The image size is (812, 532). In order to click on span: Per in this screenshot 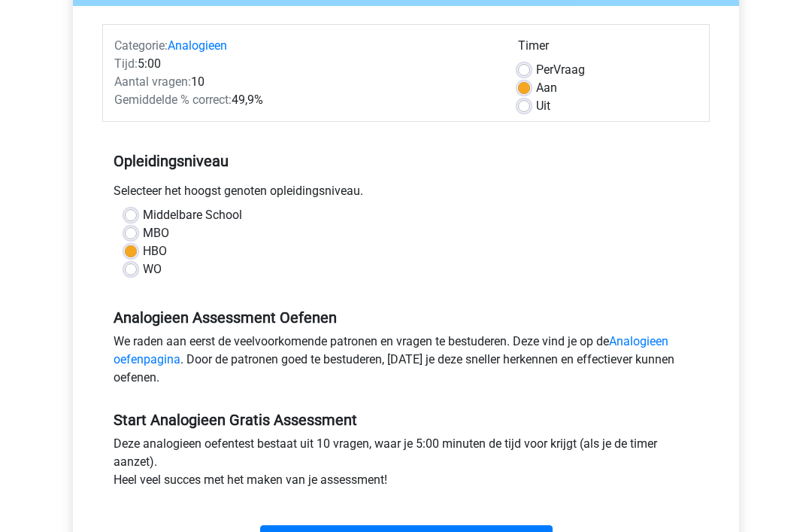, I will do `click(544, 70)`.